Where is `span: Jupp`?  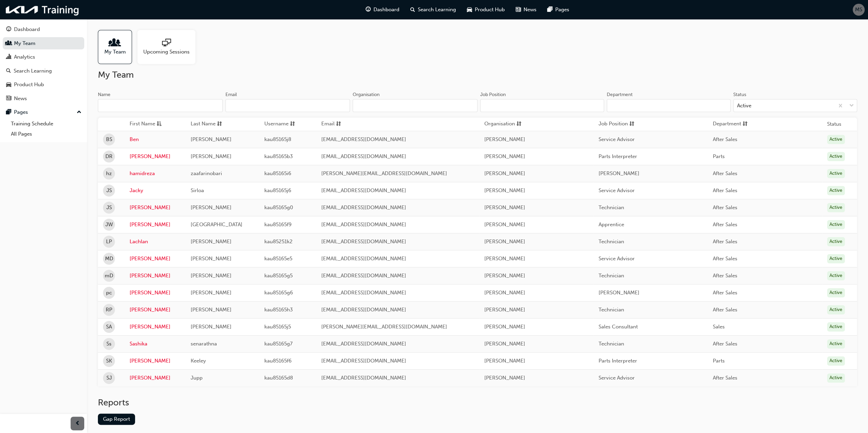
span: Jupp is located at coordinates (197, 378).